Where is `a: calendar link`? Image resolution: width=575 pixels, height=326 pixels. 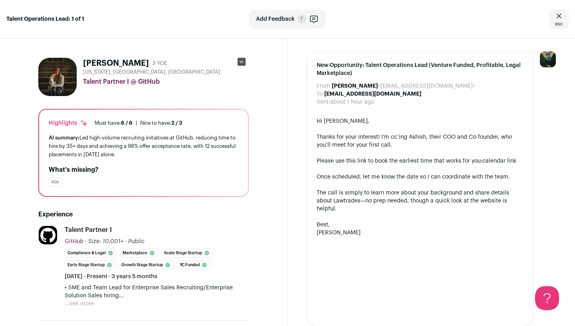
a: calendar link is located at coordinates (499, 161).